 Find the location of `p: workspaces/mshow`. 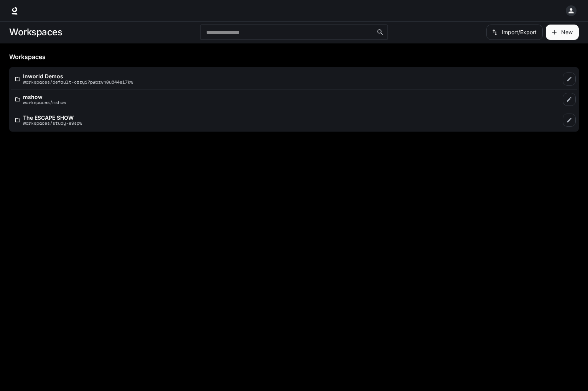

p: workspaces/mshow is located at coordinates (45, 102).